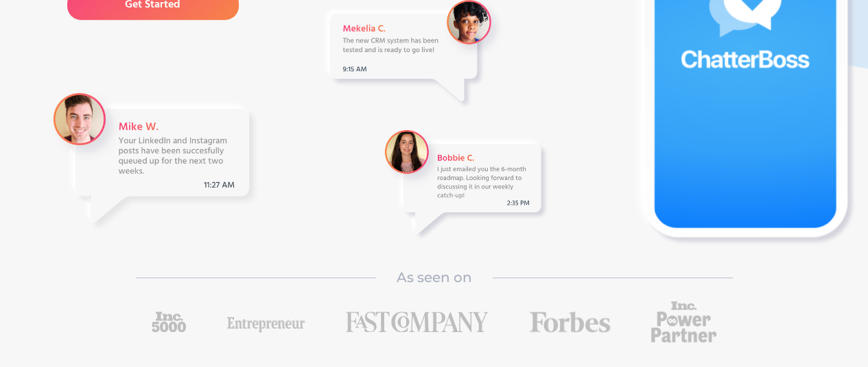 The image size is (868, 367). Describe the element at coordinates (154, 161) in the screenshot. I see `img: A message from VA Mike` at that location.